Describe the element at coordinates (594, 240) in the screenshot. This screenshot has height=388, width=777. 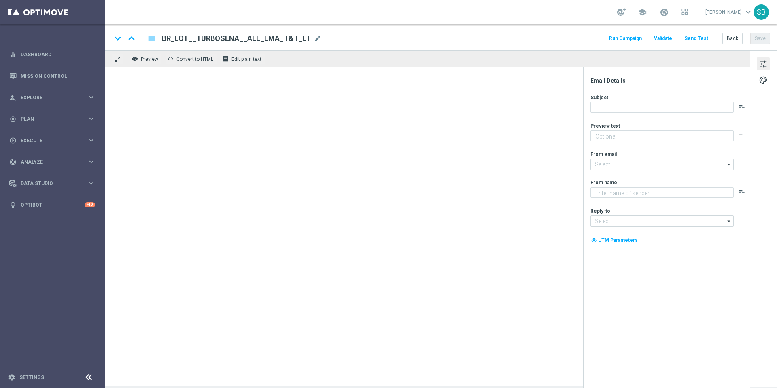
I see `i: my_location` at that location.